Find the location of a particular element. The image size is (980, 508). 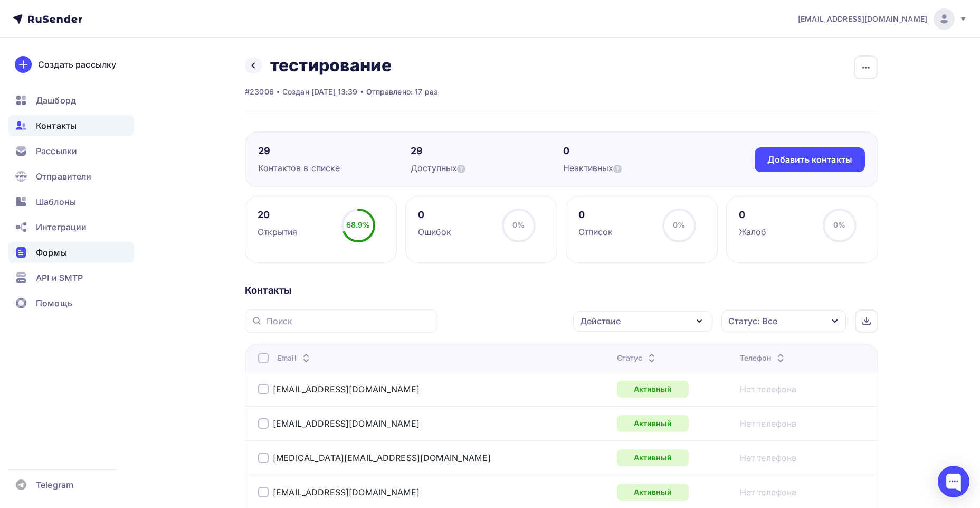

div: Добавить контакты is located at coordinates (809, 160).